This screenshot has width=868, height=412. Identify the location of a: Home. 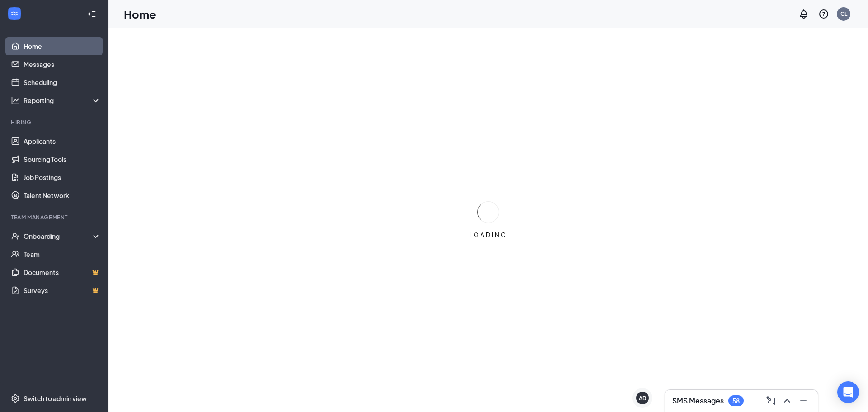
(62, 46).